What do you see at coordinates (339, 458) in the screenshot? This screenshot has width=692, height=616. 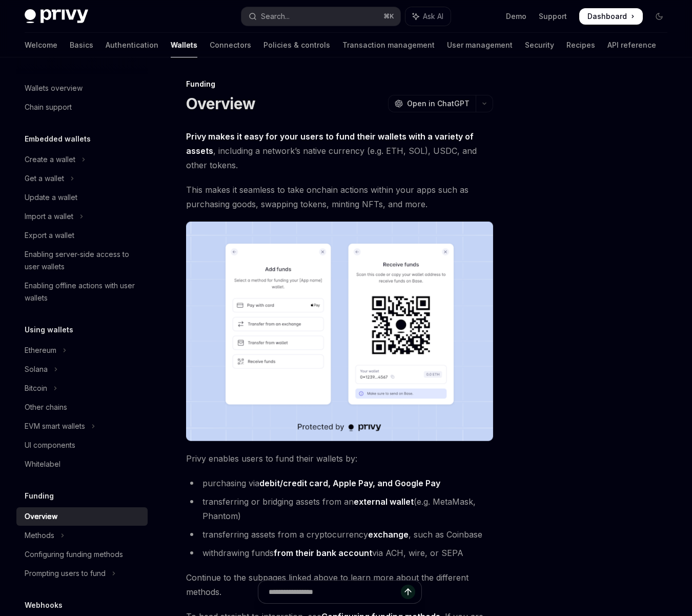 I see `span: Privy enables users to fund their wallets by:` at bounding box center [339, 458].